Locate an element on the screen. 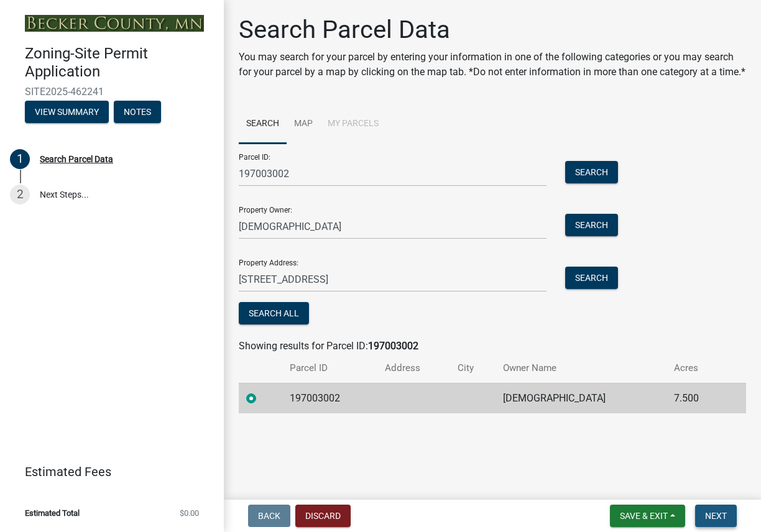 The width and height of the screenshot is (761, 532). span: Save & Exit is located at coordinates (644, 516).